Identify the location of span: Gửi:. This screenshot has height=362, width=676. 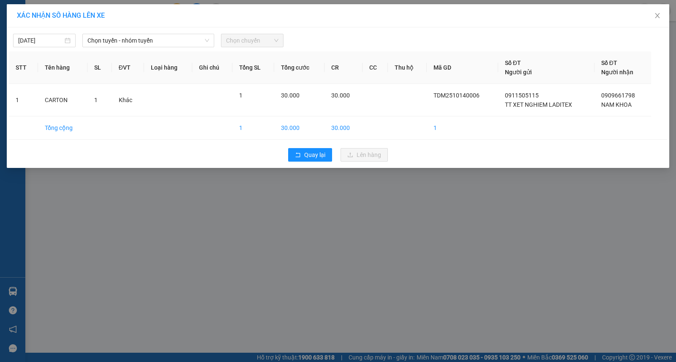
(14, 12).